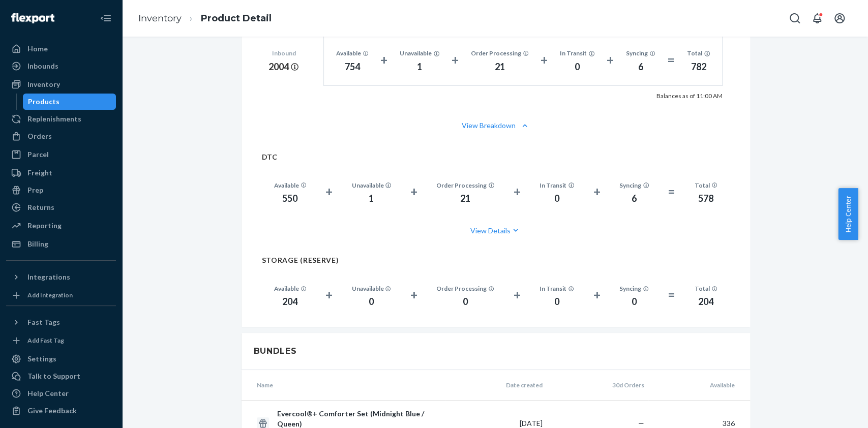 The image size is (868, 428). I want to click on button: Open Search Box, so click(794, 19).